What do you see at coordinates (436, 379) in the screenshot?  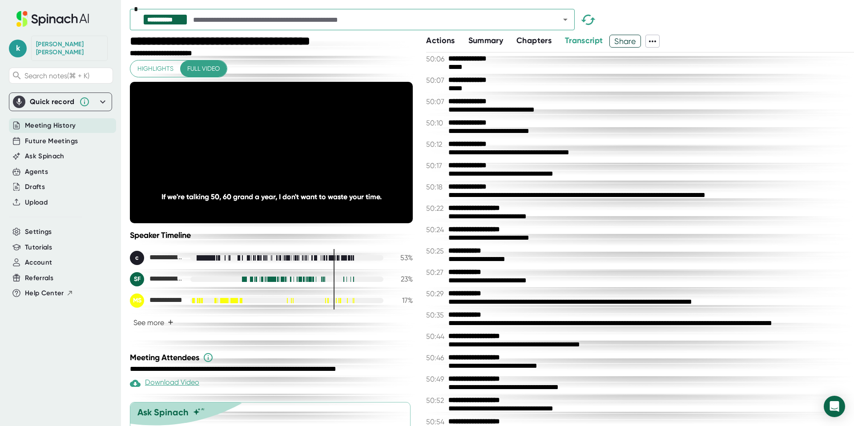 I see `span: 50:49` at bounding box center [436, 379].